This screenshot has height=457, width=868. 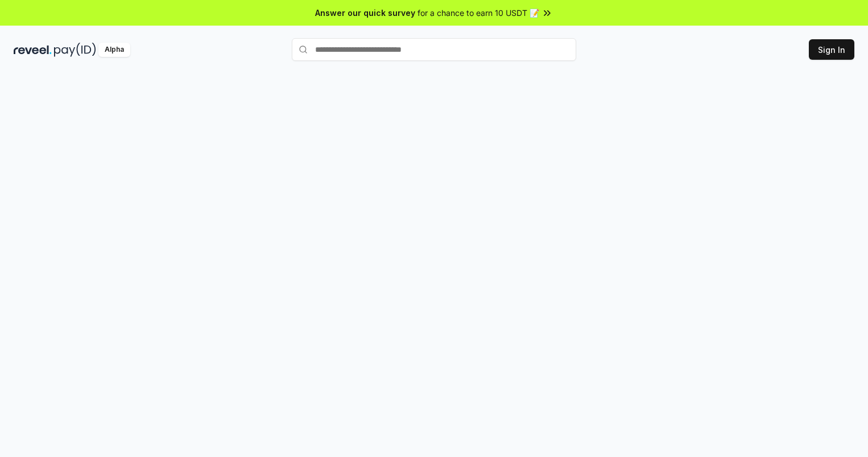 I want to click on img: pay_id, so click(x=75, y=50).